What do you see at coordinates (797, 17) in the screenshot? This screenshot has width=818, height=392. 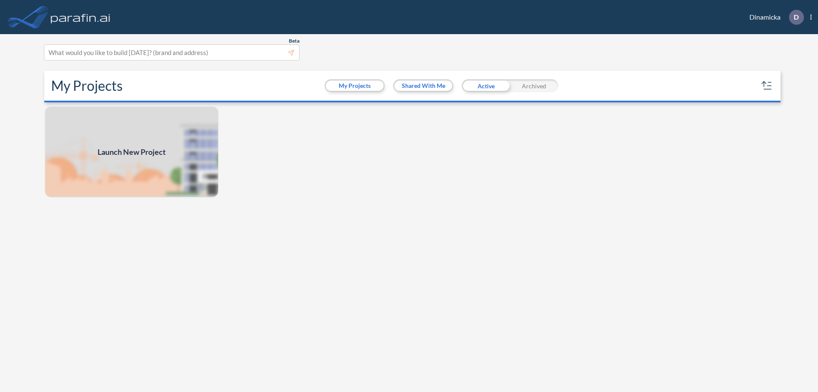 I see `p: D` at bounding box center [797, 17].